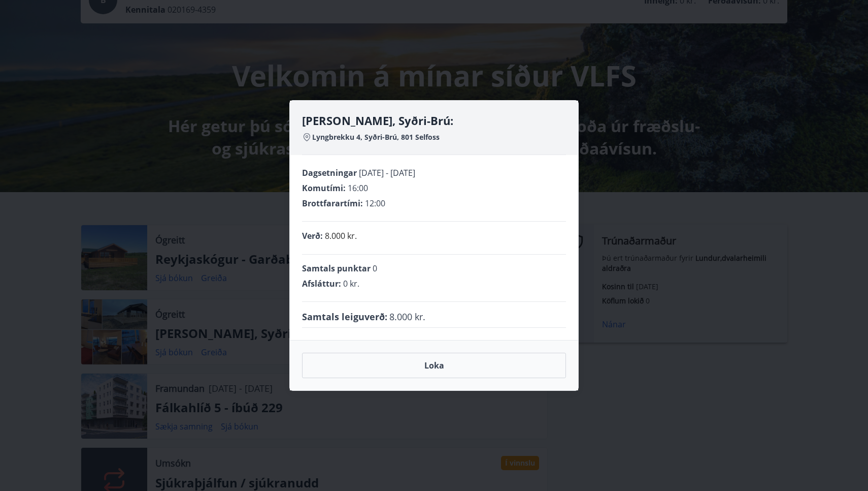 The height and width of the screenshot is (491, 868). Describe the element at coordinates (336, 268) in the screenshot. I see `span: Samtals punktar` at that location.